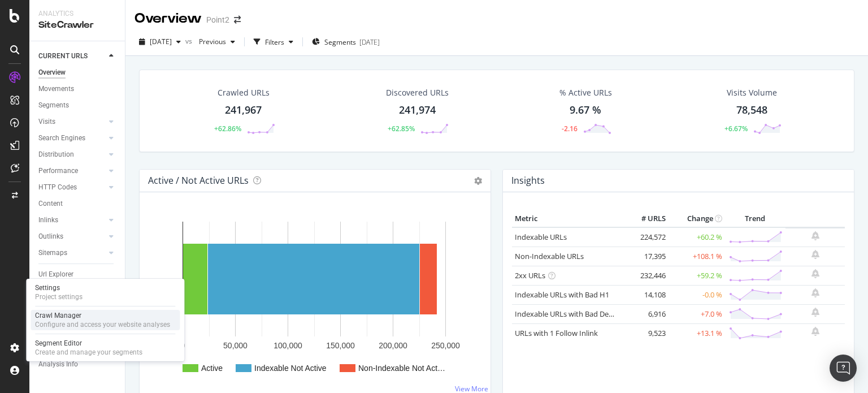  I want to click on a: Analysis Info, so click(78, 364).